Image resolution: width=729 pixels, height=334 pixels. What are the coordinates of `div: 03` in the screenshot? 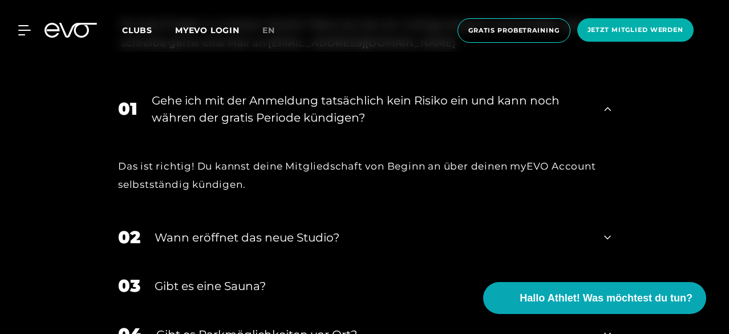 It's located at (129, 285).